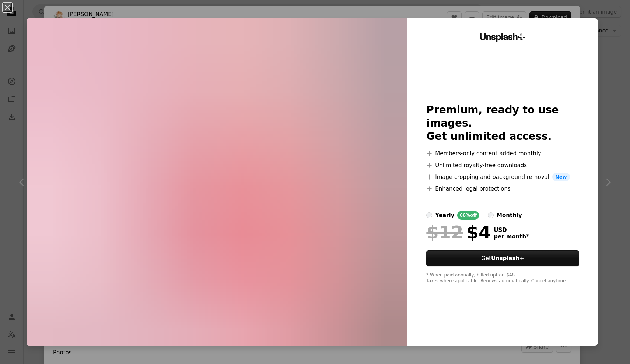 Image resolution: width=630 pixels, height=364 pixels. I want to click on div: 66% off, so click(468, 215).